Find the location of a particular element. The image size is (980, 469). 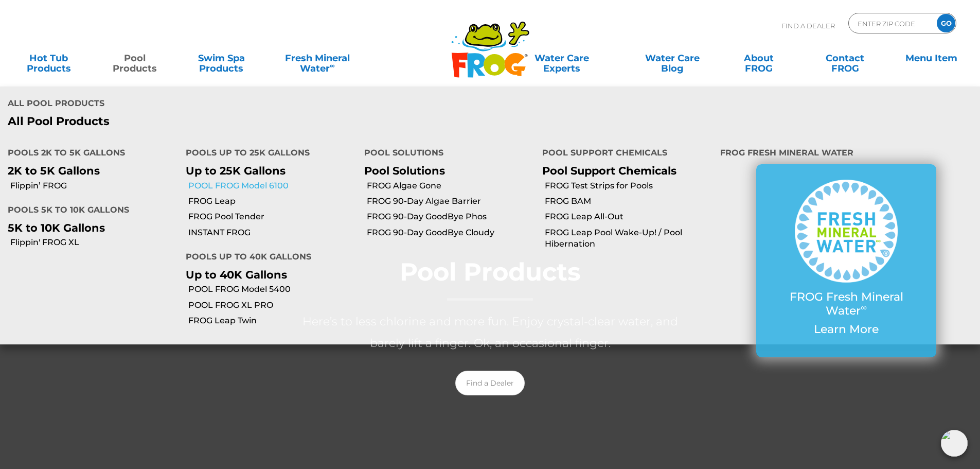

a: All Pool Products is located at coordinates (245, 122).